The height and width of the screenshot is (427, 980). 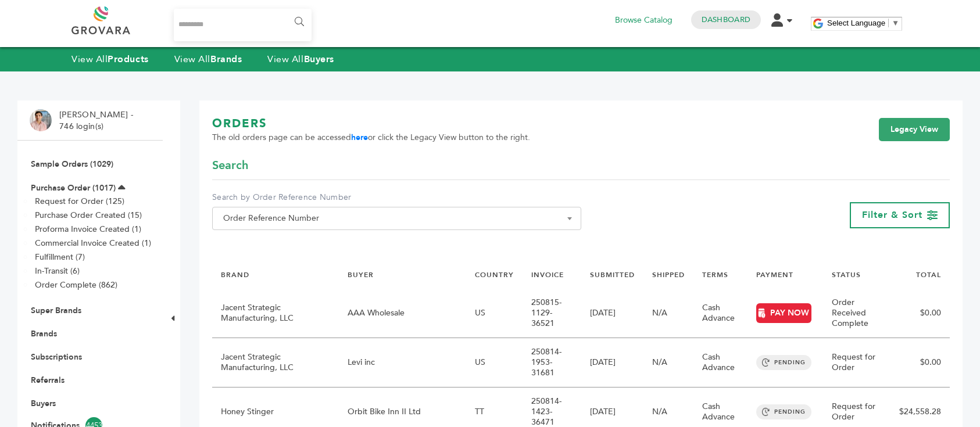 What do you see at coordinates (775, 275) in the screenshot?
I see `a: PAYMENT` at bounding box center [775, 275].